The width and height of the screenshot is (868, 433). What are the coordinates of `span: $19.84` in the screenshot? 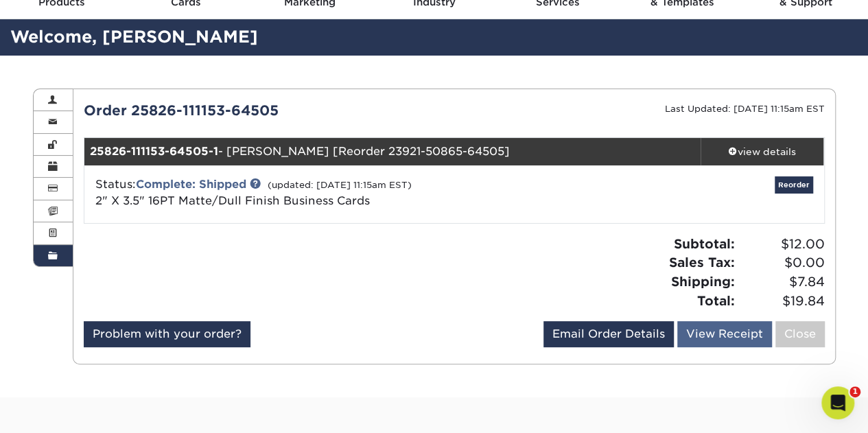 It's located at (781, 301).